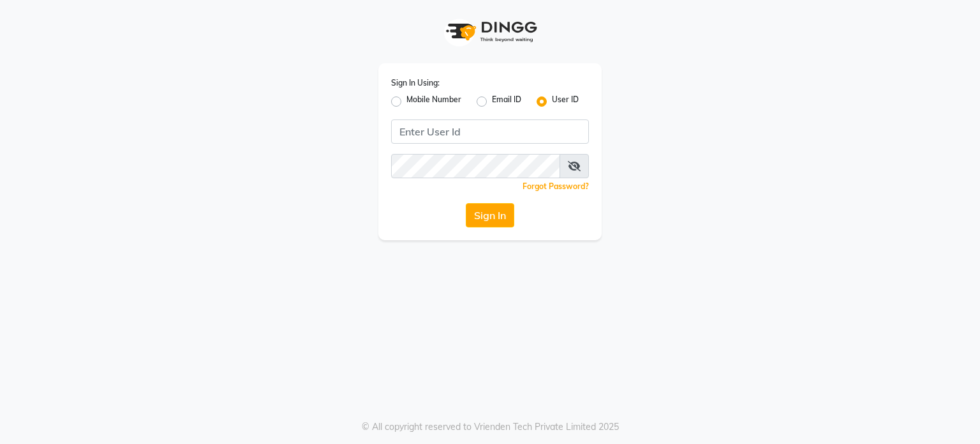  I want to click on label: User ID, so click(565, 102).